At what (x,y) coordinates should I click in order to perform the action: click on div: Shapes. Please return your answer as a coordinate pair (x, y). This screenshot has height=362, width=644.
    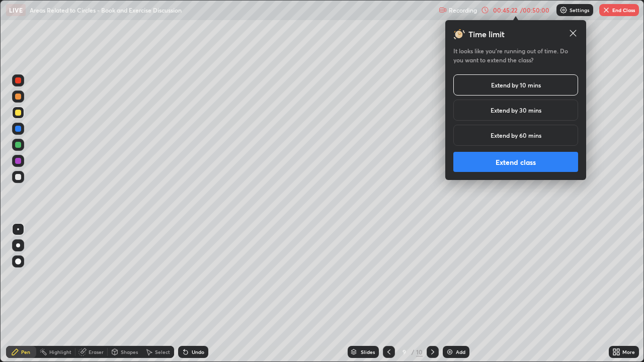
    Looking at the image, I should click on (129, 352).